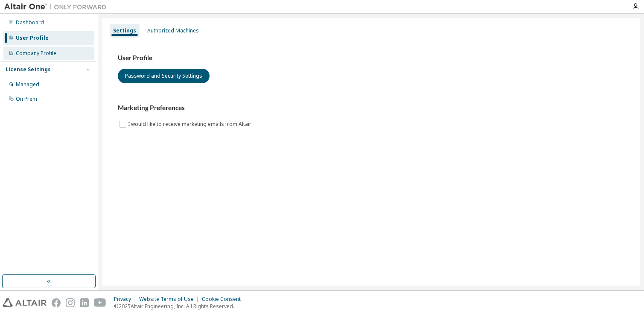 This screenshot has width=644, height=315. I want to click on div: Managed, so click(27, 84).